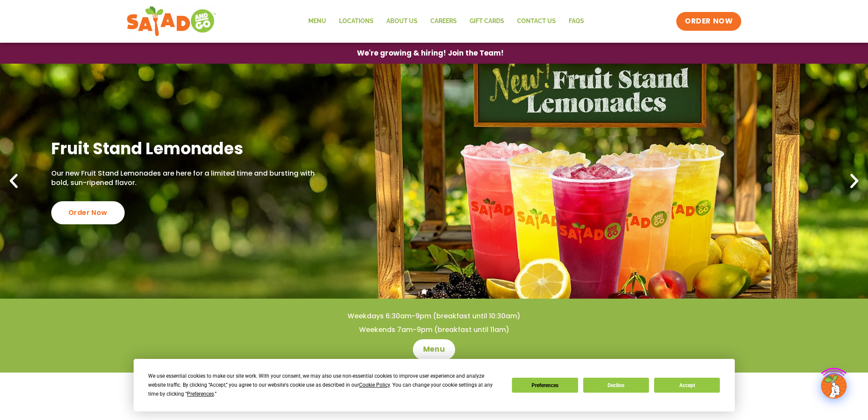 This screenshot has width=868, height=420. I want to click on button: Decline, so click(616, 385).